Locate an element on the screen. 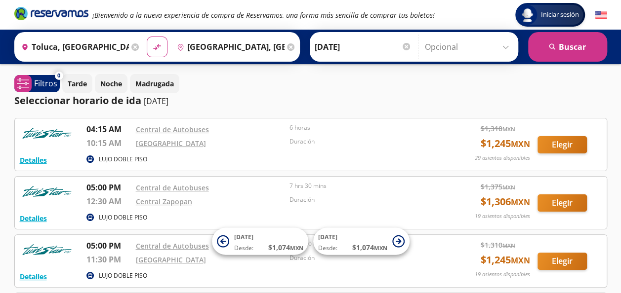  a: Brand Logo is located at coordinates (51, 15).